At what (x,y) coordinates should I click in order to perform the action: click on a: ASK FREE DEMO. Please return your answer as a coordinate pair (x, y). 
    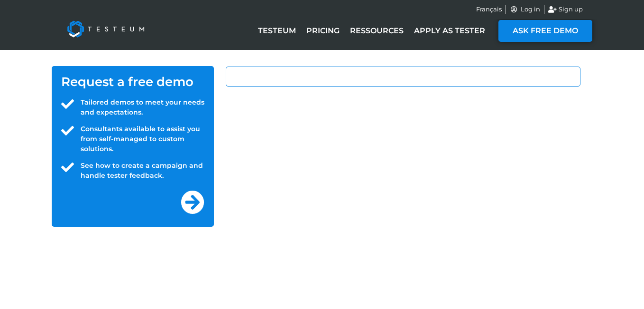
    Looking at the image, I should click on (545, 31).